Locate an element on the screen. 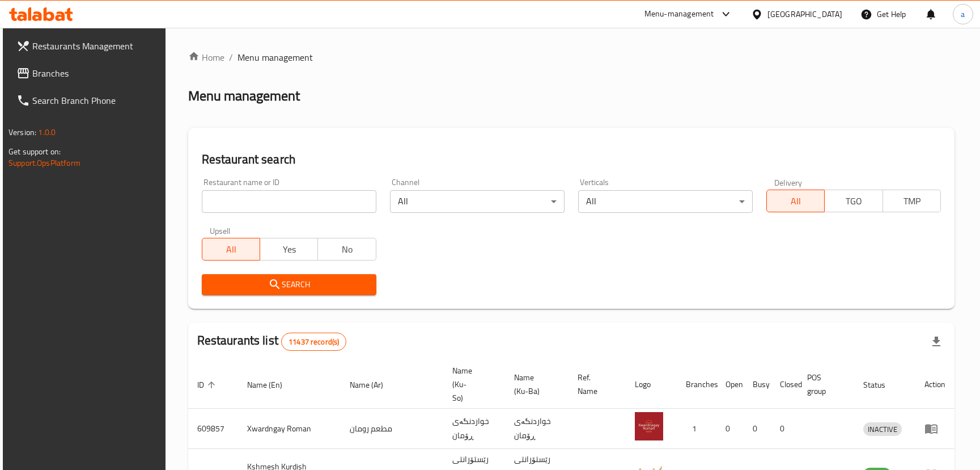  div: Export file is located at coordinates (936, 341).